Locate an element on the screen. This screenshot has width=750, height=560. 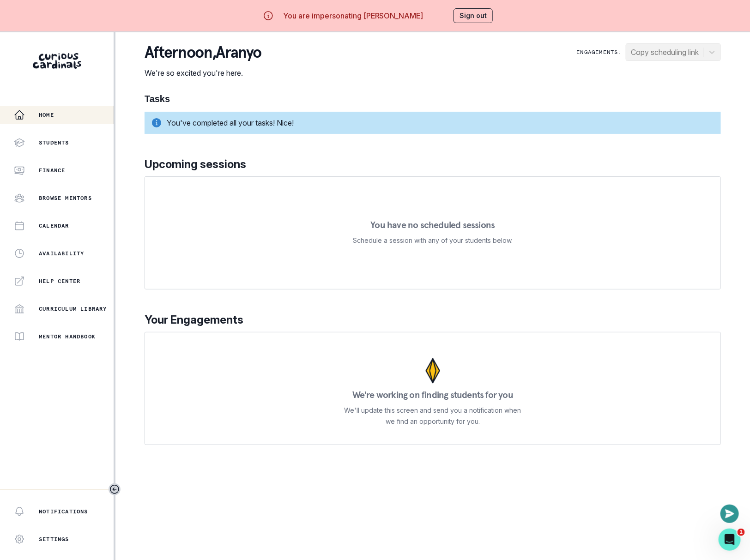
h1: Tasks is located at coordinates (433, 99).